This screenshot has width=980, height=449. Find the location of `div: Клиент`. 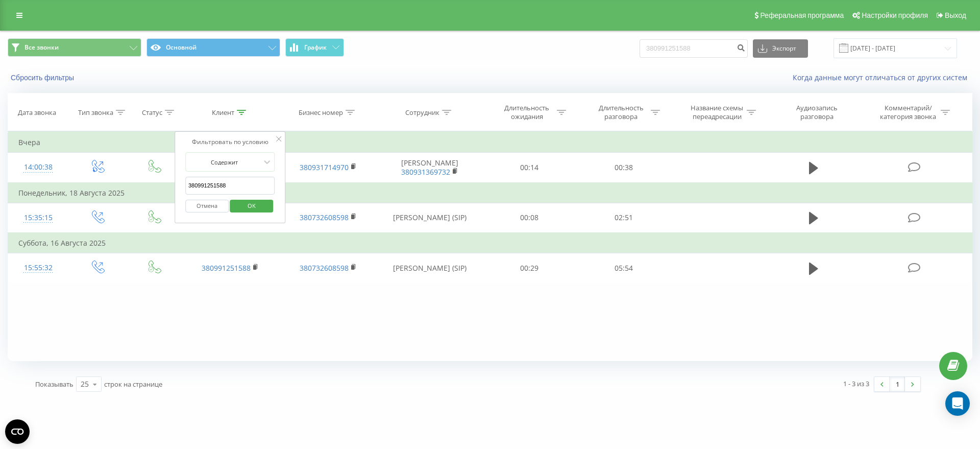

div: Клиент is located at coordinates (223, 113).